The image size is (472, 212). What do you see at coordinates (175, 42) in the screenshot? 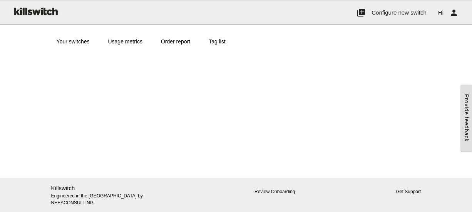
I see `a: Order report` at bounding box center [175, 42].